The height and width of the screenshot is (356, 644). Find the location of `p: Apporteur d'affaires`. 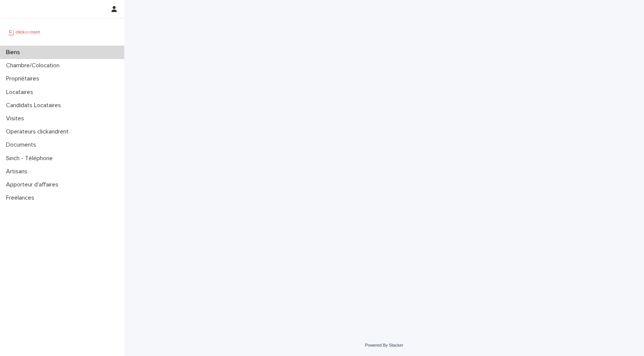

p: Apporteur d'affaires is located at coordinates (34, 185).